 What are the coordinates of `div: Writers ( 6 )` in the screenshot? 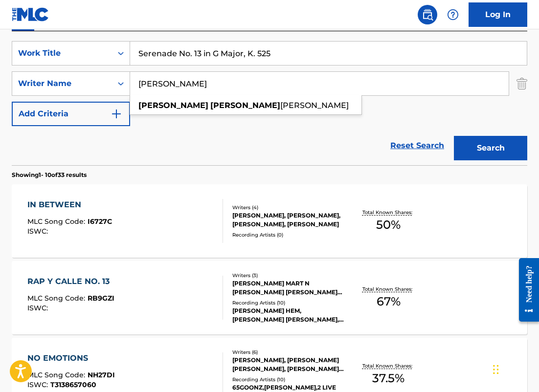 It's located at (288, 352).